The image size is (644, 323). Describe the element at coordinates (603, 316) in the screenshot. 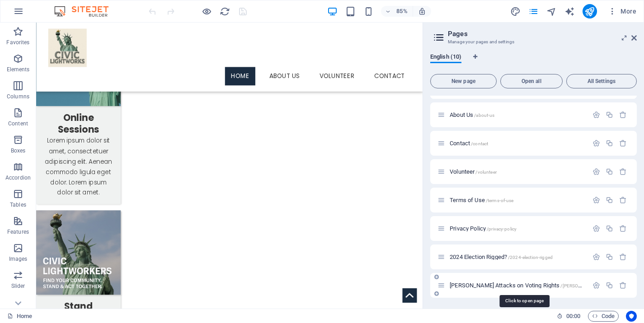

I see `span: Code` at that location.